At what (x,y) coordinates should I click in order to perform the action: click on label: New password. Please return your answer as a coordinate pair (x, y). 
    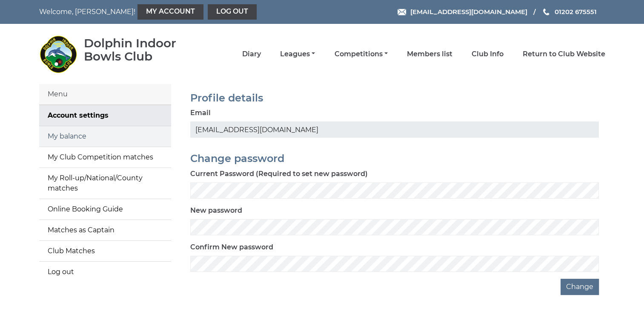
    Looking at the image, I should click on (216, 211).